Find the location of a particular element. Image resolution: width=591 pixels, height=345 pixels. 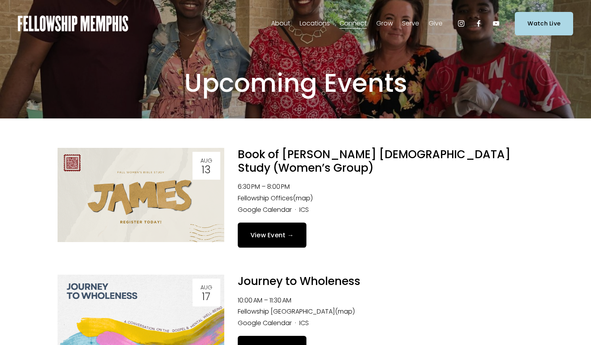

li: Fellowship Offices is located at coordinates (386, 198).